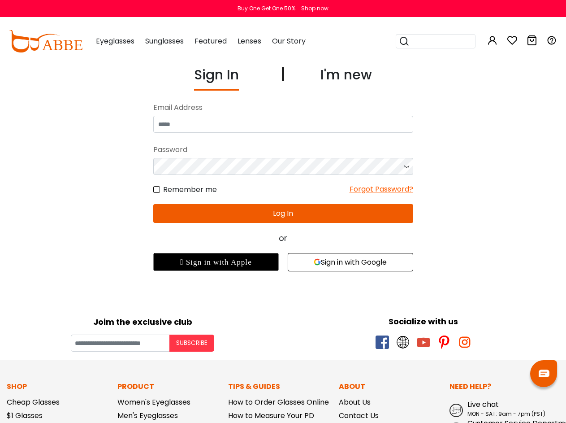  What do you see at coordinates (359, 415) in the screenshot?
I see `a: Contact Us` at bounding box center [359, 415].